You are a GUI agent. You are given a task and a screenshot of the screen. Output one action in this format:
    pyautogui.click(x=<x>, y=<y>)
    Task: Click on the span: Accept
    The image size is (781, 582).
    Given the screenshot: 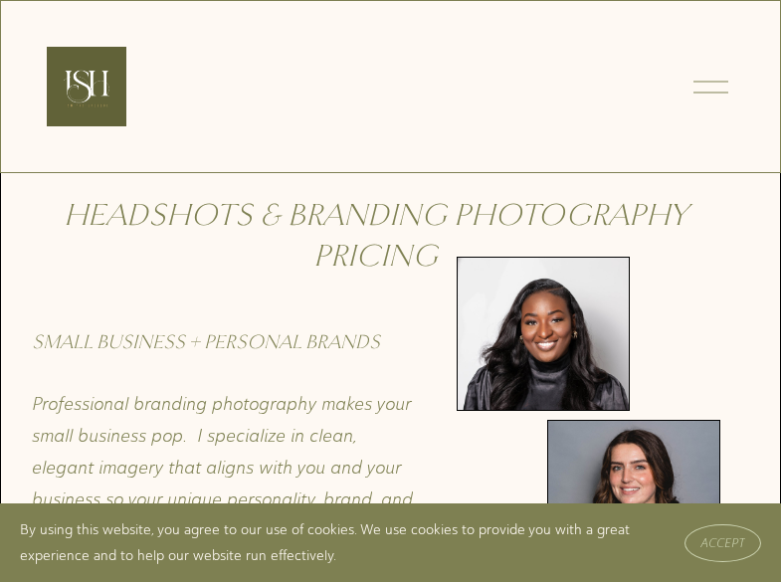 What is the action you would take?
    pyautogui.click(x=723, y=543)
    